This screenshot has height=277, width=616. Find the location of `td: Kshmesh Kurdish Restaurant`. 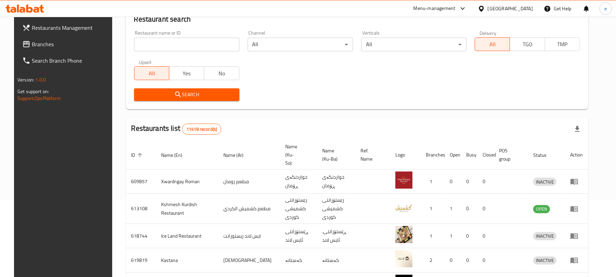

td: Kshmesh Kurdish Restaurant is located at coordinates (187, 209).